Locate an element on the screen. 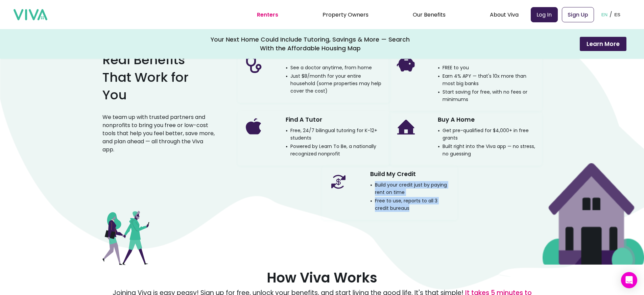  a: Log In is located at coordinates (544, 14).